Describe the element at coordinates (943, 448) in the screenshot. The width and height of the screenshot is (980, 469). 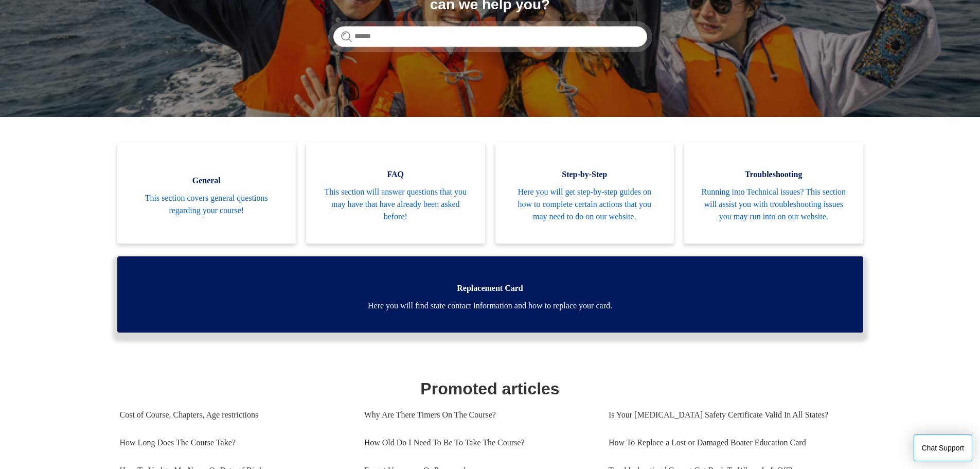
I see `button: Chat Support` at that location.